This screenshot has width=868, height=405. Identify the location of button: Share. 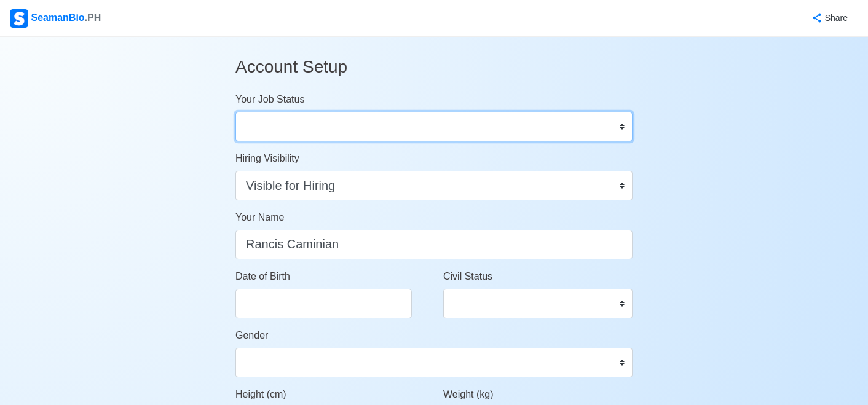
(829, 18).